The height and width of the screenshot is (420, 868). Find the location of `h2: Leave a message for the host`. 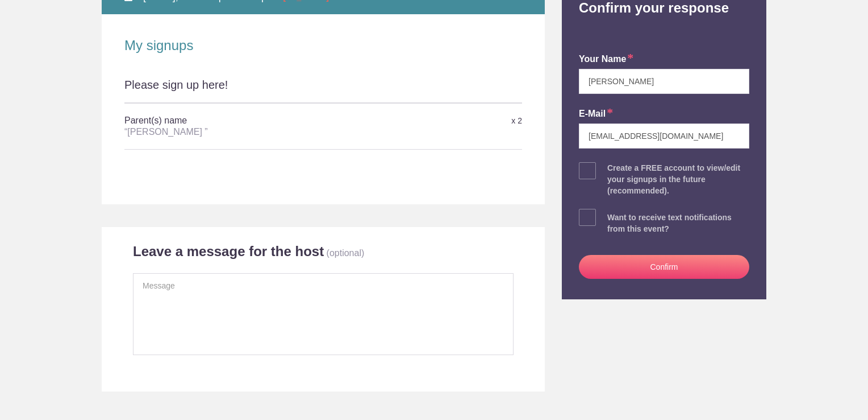

h2: Leave a message for the host is located at coordinates (228, 251).